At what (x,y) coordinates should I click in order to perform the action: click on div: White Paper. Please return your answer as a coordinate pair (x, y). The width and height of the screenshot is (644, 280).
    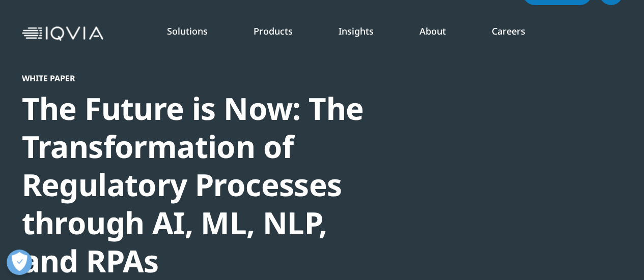
    Looking at the image, I should click on (197, 78).